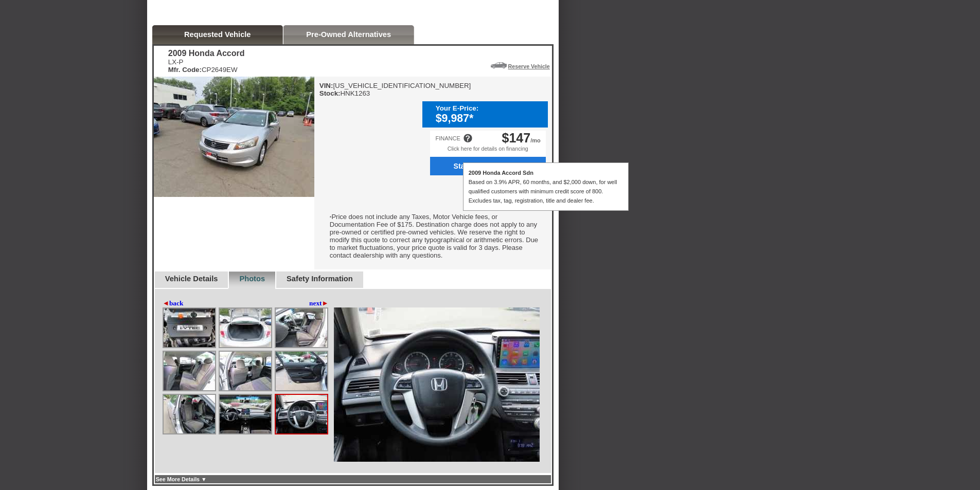 This screenshot has width=980, height=490. I want to click on a: Photos, so click(252, 279).